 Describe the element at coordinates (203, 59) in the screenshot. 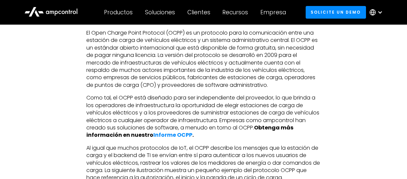

I see `p: El Open Charge Point Protocol (OCPP) es un protocolo para la comunicación entre una estación de c...` at that location.